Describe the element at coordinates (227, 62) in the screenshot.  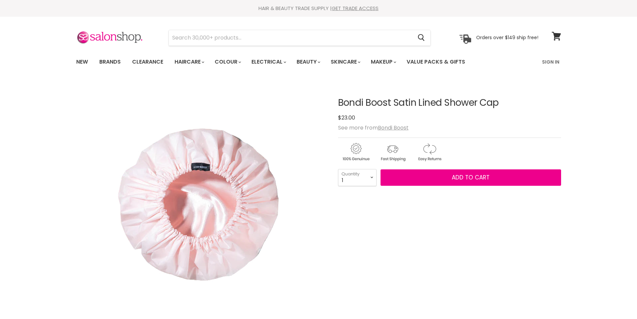
I see `a: Colour` at that location.